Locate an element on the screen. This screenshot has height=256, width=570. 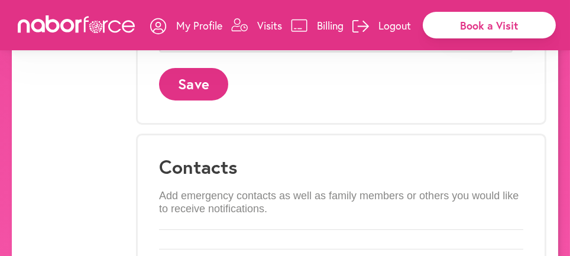
a: Logout is located at coordinates (382, 25).